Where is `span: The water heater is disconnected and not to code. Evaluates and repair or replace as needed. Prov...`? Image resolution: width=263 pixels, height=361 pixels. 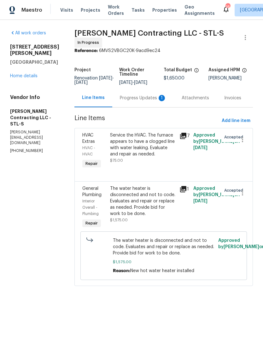
span: The water heater is disconnected and not to code. Evaluates and repair or replace as needed. Prov... is located at coordinates (164, 247).